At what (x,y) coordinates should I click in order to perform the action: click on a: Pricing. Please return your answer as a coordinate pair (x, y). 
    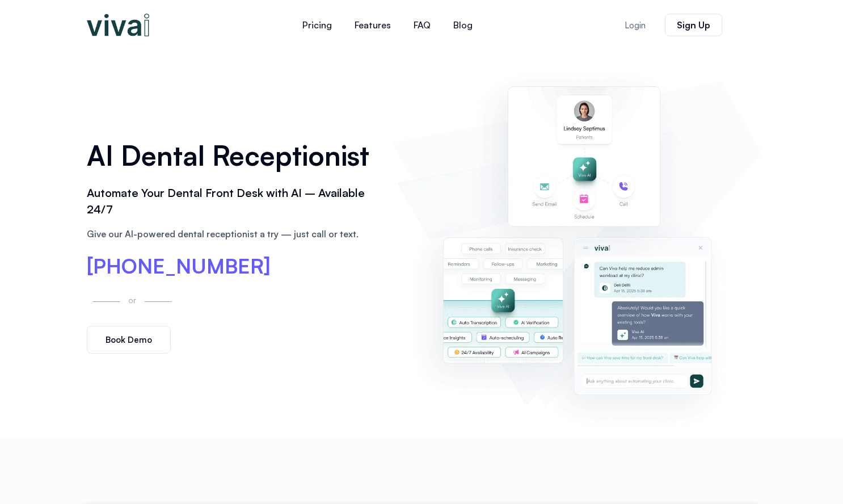
    Looking at the image, I should click on (317, 25).